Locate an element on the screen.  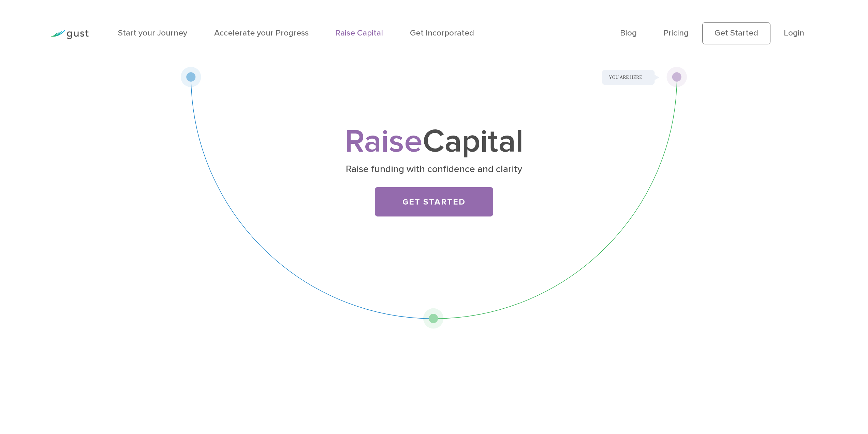
a: Login is located at coordinates (794, 33).